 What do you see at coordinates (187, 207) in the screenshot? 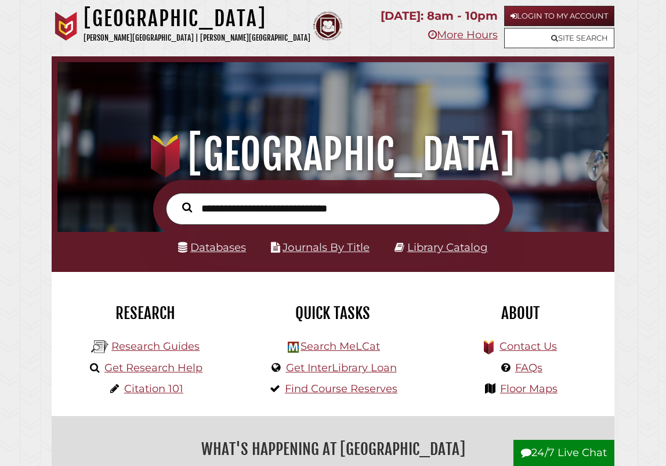
I see `button: Search` at bounding box center [187, 207].